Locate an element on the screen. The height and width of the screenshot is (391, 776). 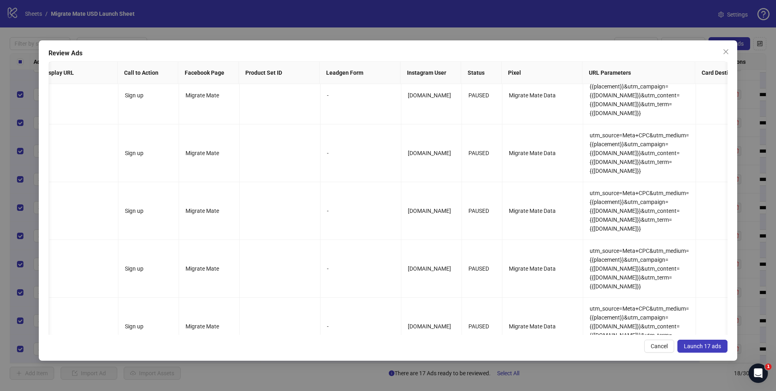
button: Cancel is located at coordinates (659, 346).